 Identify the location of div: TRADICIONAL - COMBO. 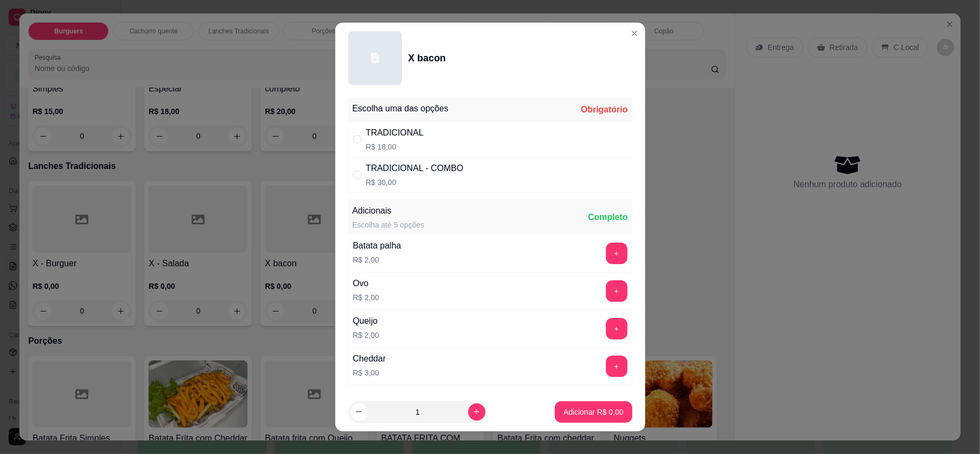
(415, 169).